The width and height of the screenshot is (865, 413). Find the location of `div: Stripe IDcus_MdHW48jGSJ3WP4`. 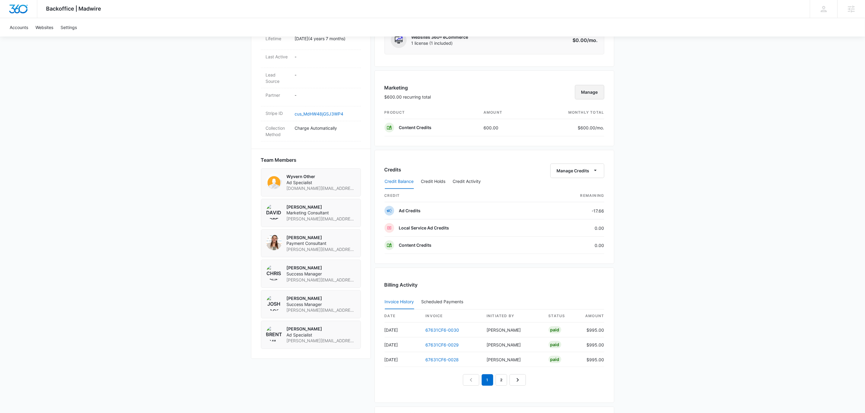

div: Stripe IDcus_MdHW48jGSJ3WP4 is located at coordinates (311, 114).